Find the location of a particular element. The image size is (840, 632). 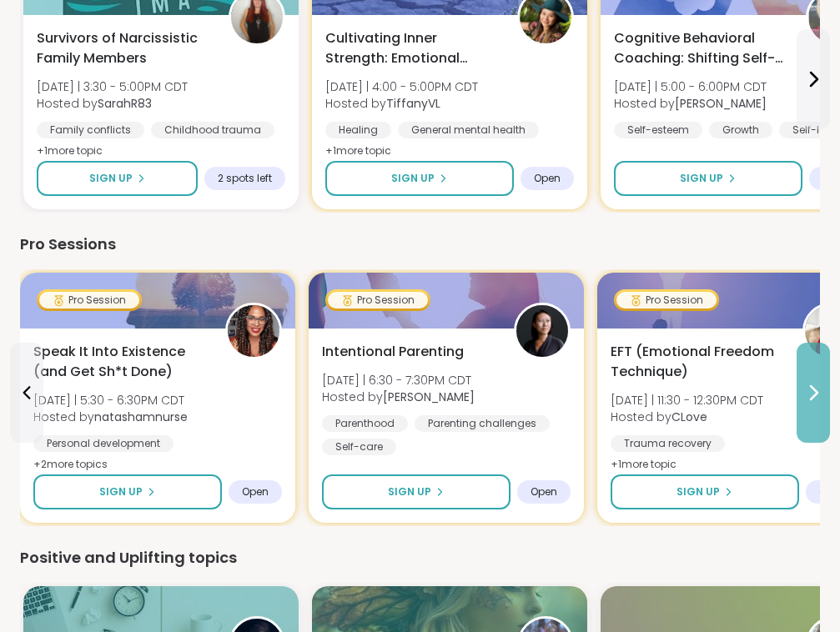

span: Cognitive Behavioral Coaching: Shifting Self-Talk is located at coordinates (700, 48).